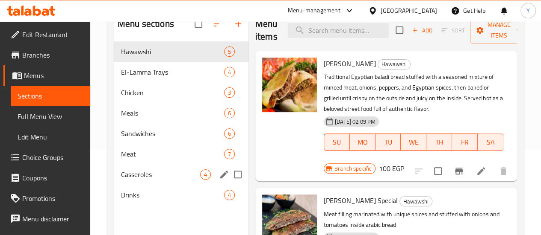 The width and height of the screenshot is (541, 235). I want to click on span: Manage items, so click(499, 30).